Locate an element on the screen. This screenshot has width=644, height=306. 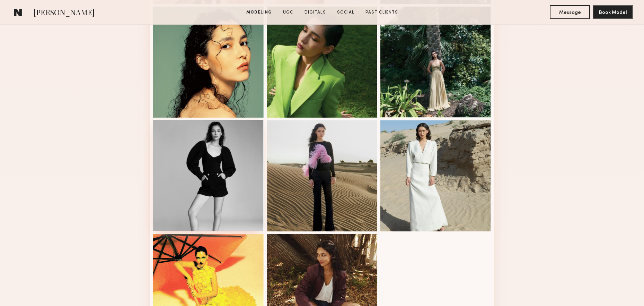
a: Modeling is located at coordinates (259, 13).